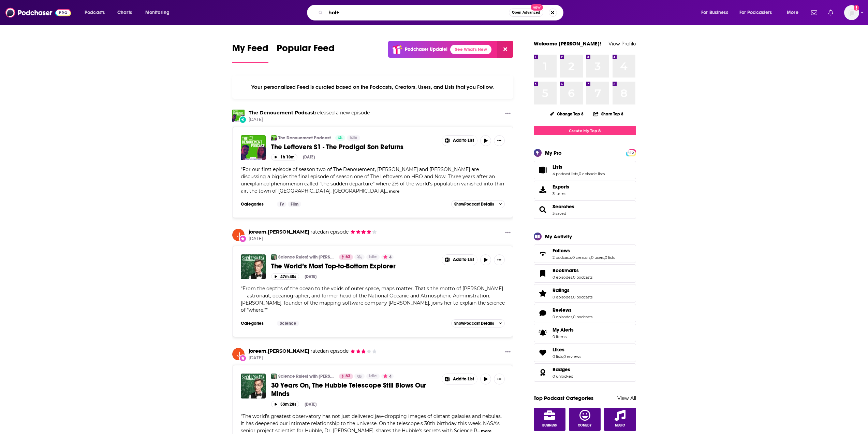 Image resolution: width=868 pixels, height=434 pixels. What do you see at coordinates (537, 7) in the screenshot?
I see `span: New` at bounding box center [537, 7].